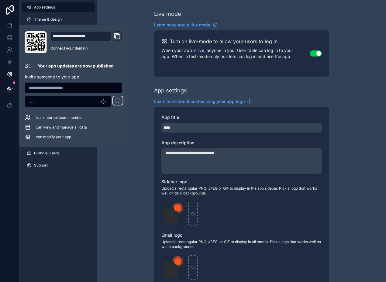  What do you see at coordinates (236, 54) in the screenshot?
I see `p: When your app is live, anyone in your User table can log in to your app. When in test-mode only b...` at bounding box center [236, 54].